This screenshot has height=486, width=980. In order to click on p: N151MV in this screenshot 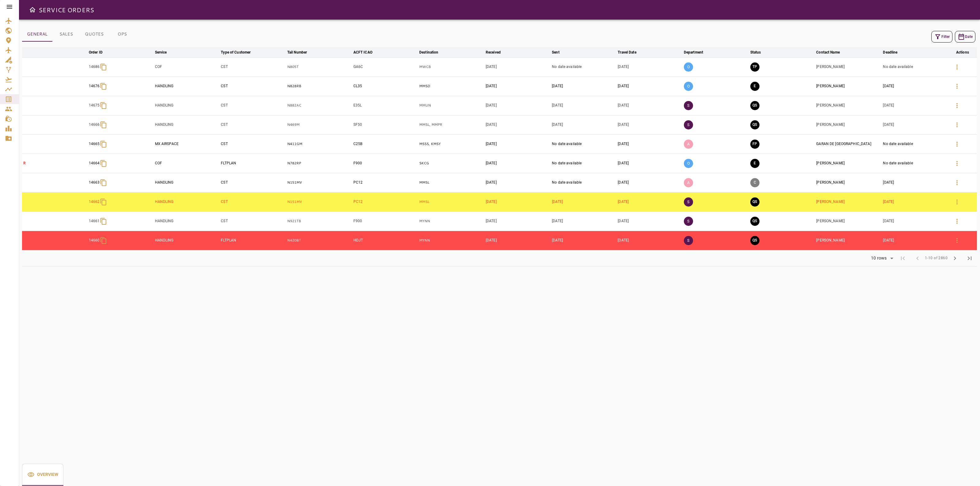, I will do `click(319, 202)`.